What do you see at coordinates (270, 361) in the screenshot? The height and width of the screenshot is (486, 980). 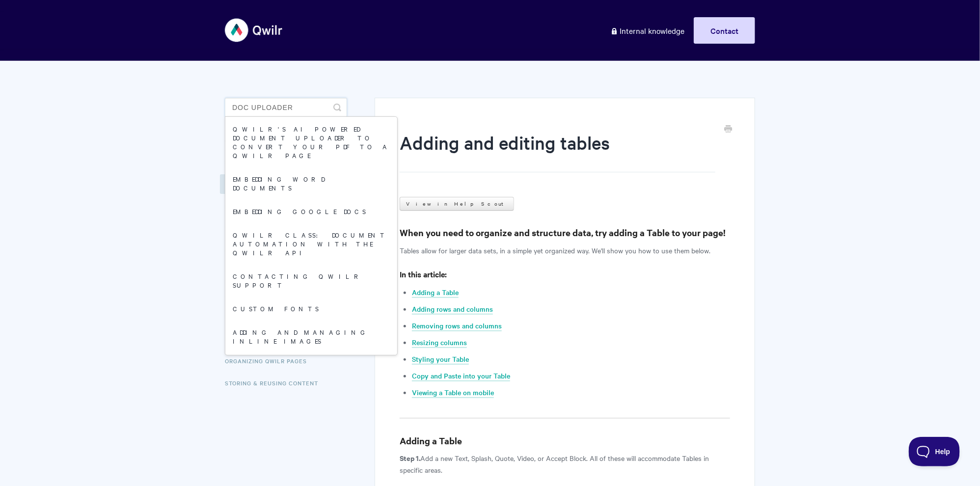 I see `a: Organizing Qwilr Pages` at bounding box center [270, 361].